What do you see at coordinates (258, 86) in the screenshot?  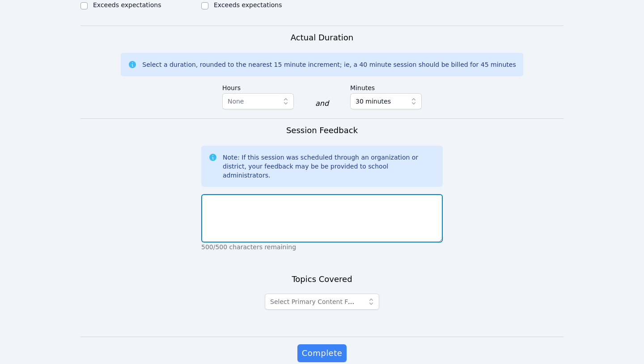 I see `label: Hours` at bounding box center [258, 86].